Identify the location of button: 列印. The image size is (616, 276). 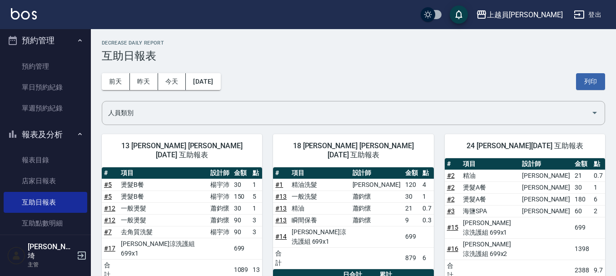
(591, 81).